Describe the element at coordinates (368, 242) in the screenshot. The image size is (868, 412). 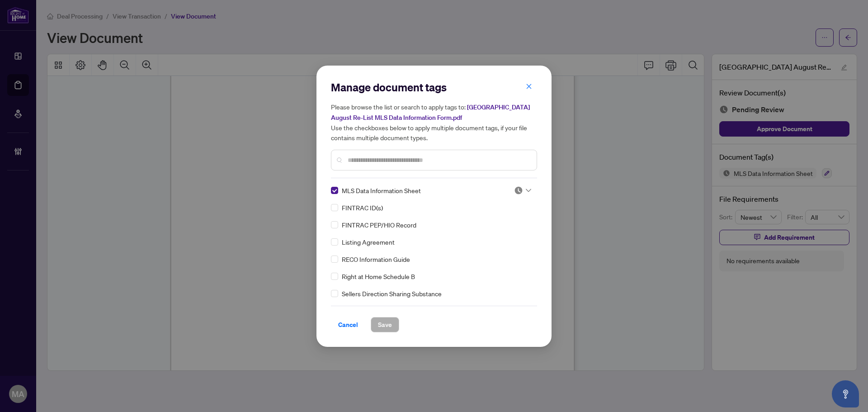
I see `span: Listing Agreement` at that location.